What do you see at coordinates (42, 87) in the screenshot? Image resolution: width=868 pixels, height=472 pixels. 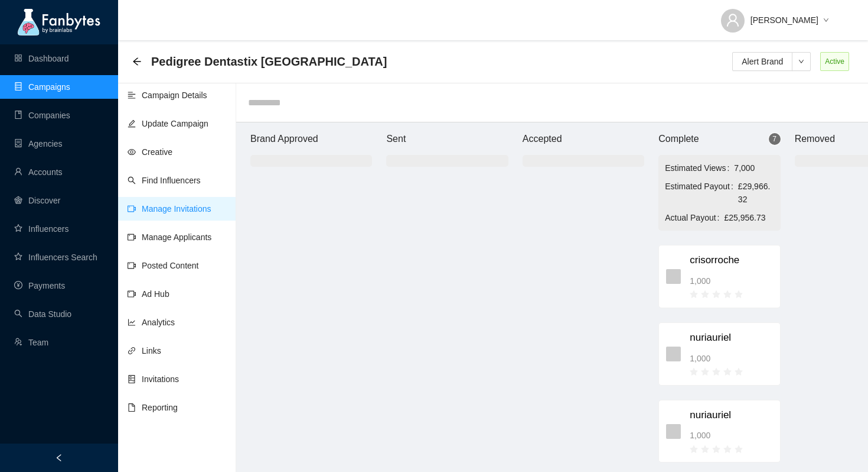 I see `a: databaseCampaigns` at bounding box center [42, 87].